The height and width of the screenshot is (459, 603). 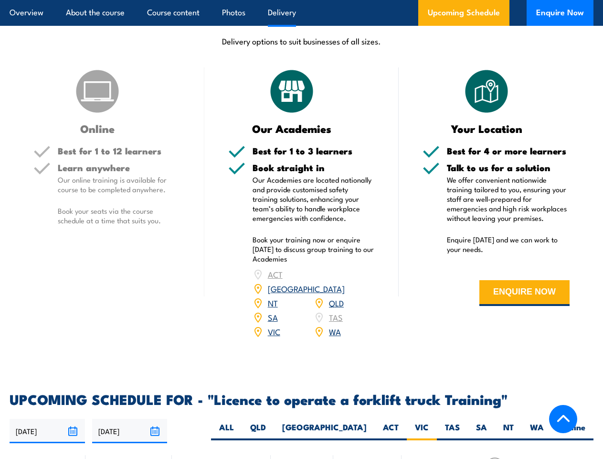 What do you see at coordinates (119, 167) in the screenshot?
I see `h5: Learn anywhere` at bounding box center [119, 167].